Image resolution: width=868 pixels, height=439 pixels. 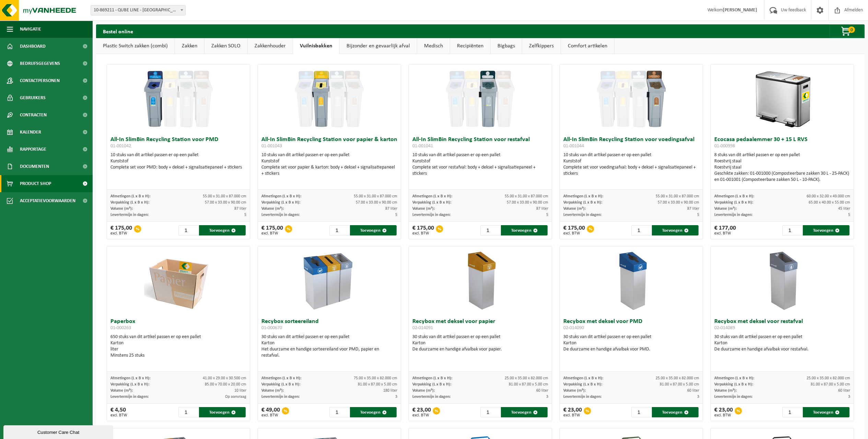 What do you see at coordinates (782, 161) in the screenshot?
I see `div: Roestvrij staal` at bounding box center [782, 161].